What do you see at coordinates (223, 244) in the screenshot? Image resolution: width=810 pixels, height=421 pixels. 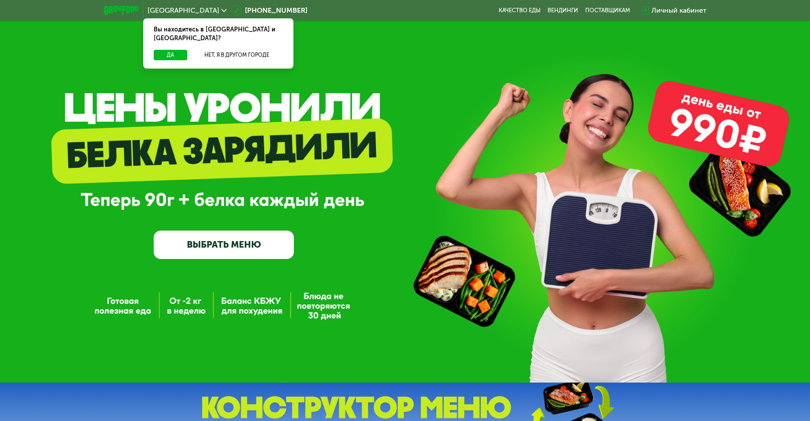 I see `a: ВЫБРАТЬ МЕНЮ` at bounding box center [223, 244].